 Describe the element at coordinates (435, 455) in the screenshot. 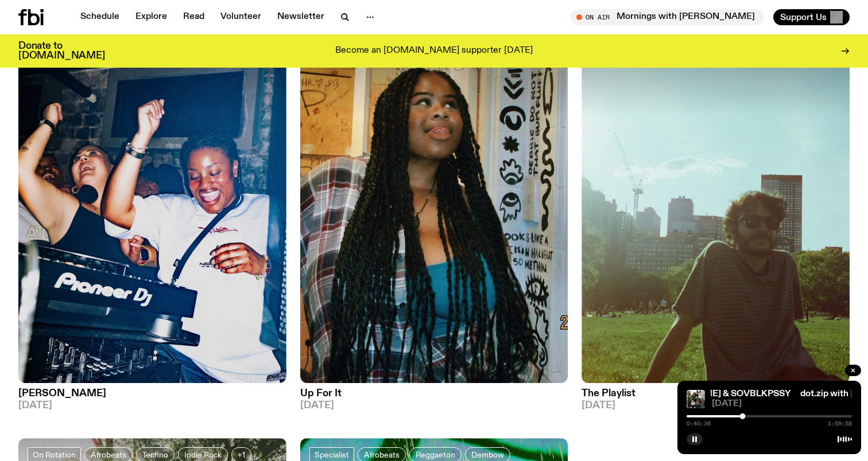

I see `span: Reggaeton` at that location.